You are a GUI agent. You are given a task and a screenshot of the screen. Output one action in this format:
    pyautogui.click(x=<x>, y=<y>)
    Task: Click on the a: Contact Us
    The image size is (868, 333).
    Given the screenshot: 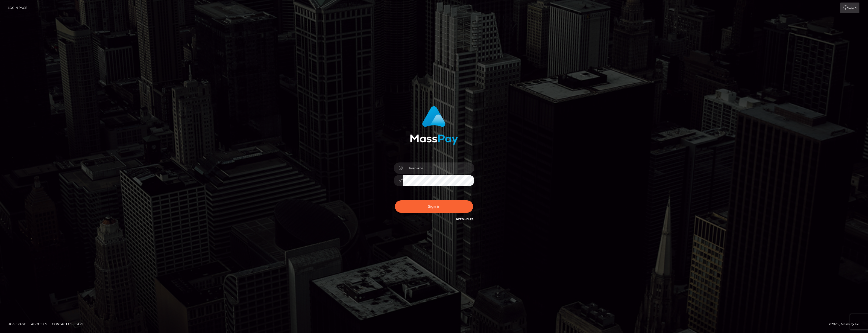 What is the action you would take?
    pyautogui.click(x=62, y=324)
    